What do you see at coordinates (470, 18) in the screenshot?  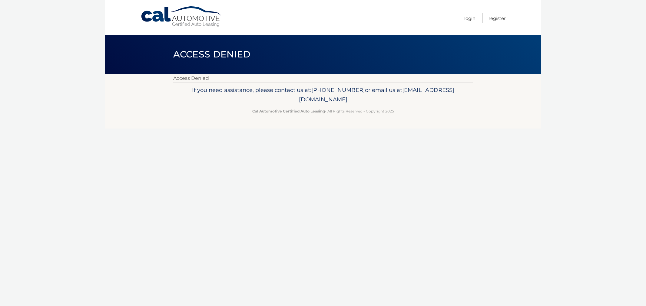 I see `a: Login` at bounding box center [470, 18].